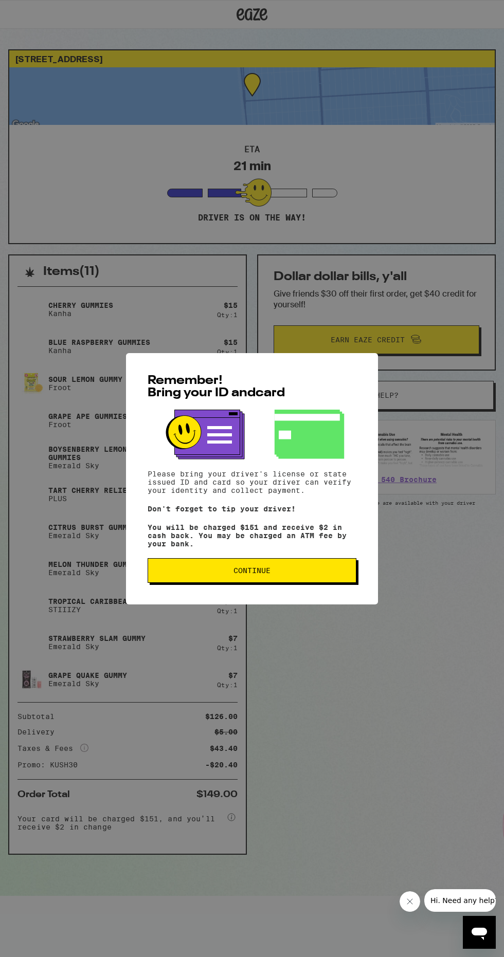 The image size is (504, 957). Describe the element at coordinates (40, 11) in the screenshot. I see `span: Hi. Need any help?` at that location.